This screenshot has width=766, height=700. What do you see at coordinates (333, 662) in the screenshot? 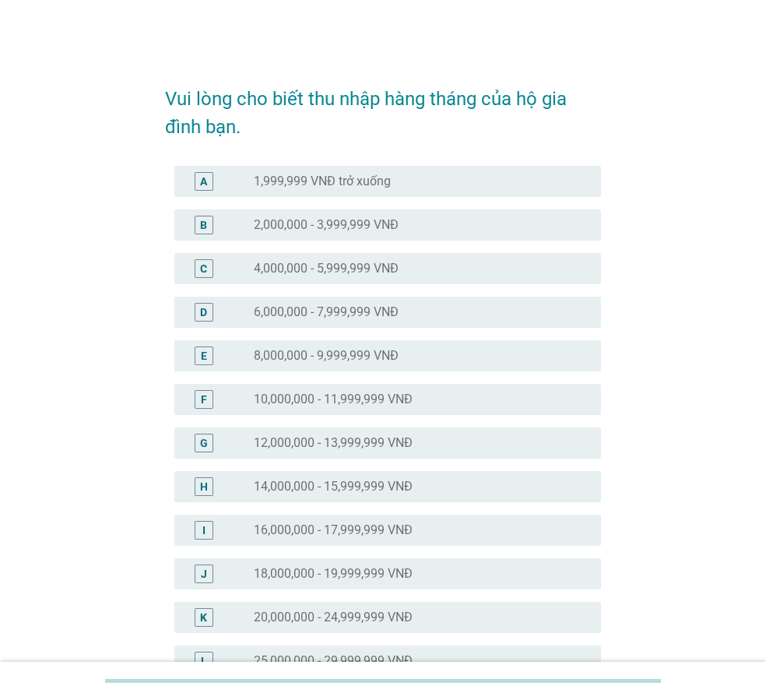
I see `label: 25,000,000 - 29,999,999 VNĐ` at bounding box center [333, 662].